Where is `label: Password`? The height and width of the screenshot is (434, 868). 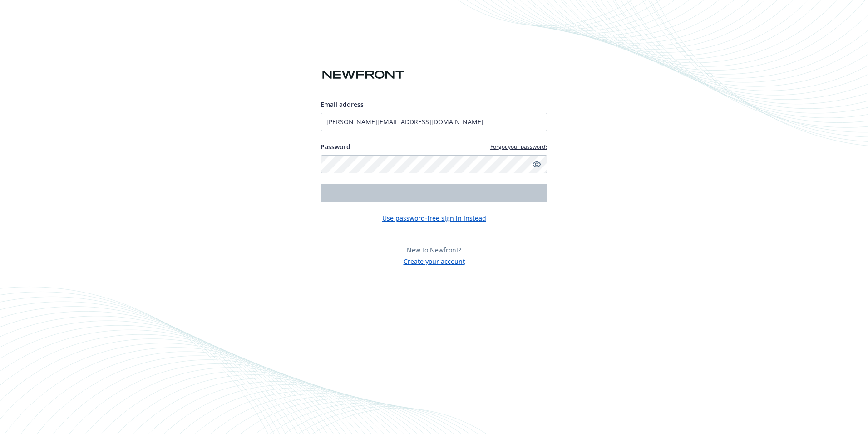 label: Password is located at coordinates (335, 147).